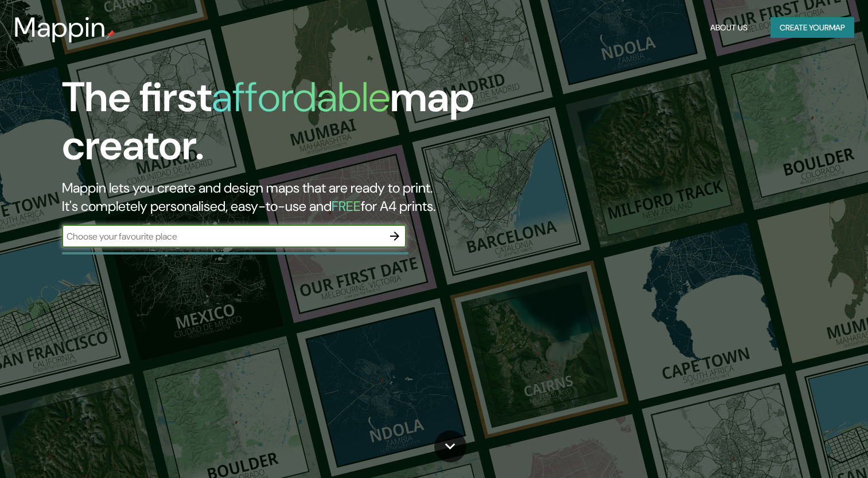 The height and width of the screenshot is (478, 868). Describe the element at coordinates (300, 97) in the screenshot. I see `h1: affordable` at that location.